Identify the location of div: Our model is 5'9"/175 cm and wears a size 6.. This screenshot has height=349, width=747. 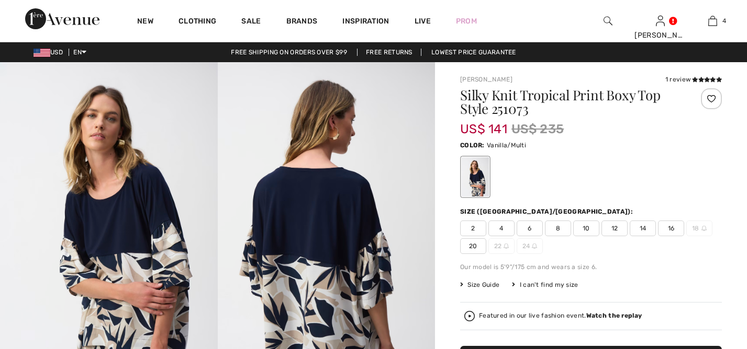
(591, 267).